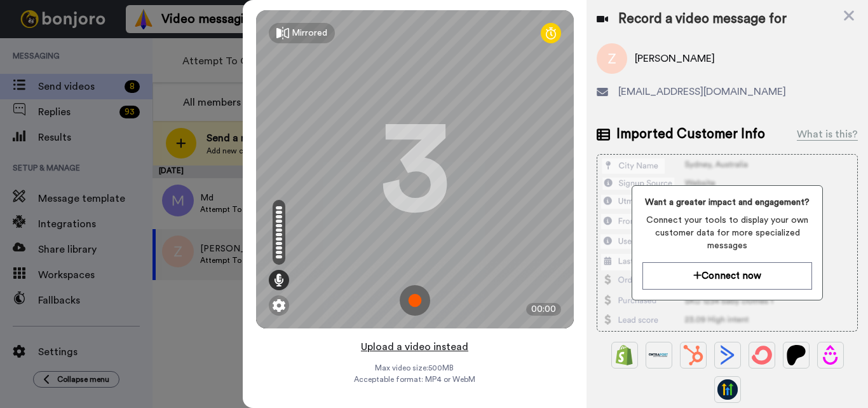 The image size is (868, 408). Describe the element at coordinates (831, 355) in the screenshot. I see `img: Drip` at that location.